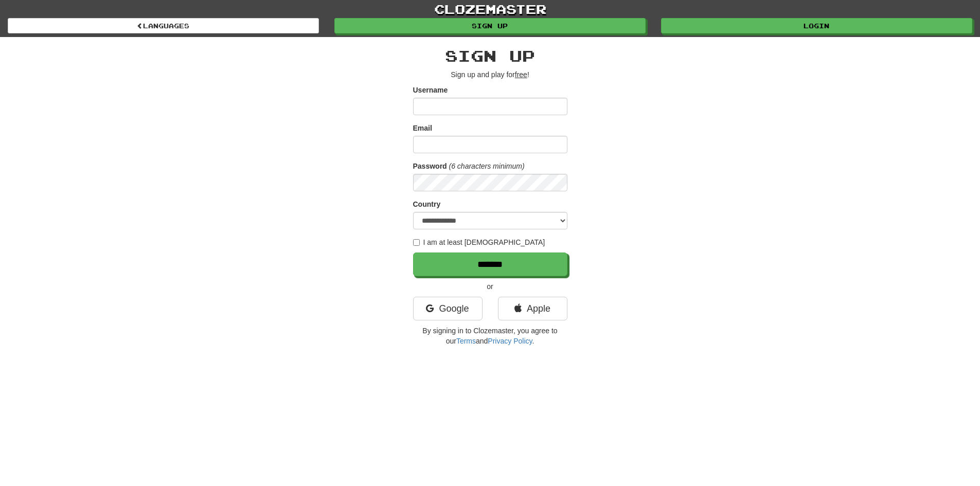 The image size is (980, 486). I want to click on a: Google, so click(447, 308).